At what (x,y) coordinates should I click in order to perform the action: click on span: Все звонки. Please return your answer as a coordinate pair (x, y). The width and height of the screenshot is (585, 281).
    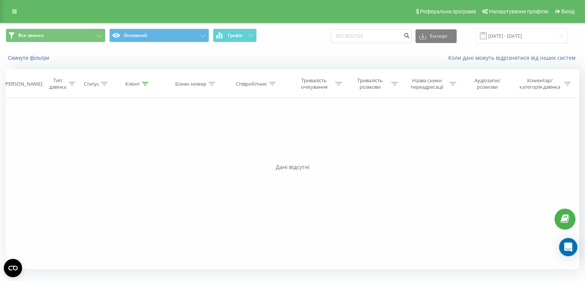
    Looking at the image, I should click on (31, 35).